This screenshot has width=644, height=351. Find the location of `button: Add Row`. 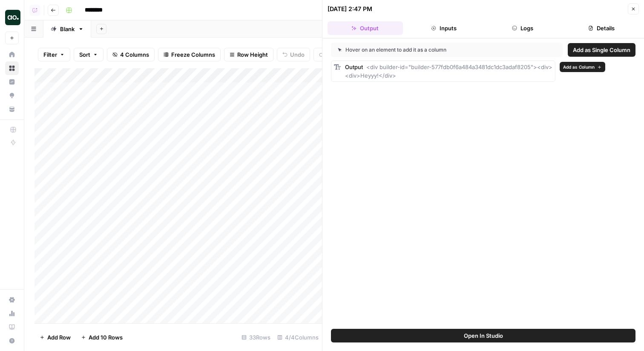

button: Add Row is located at coordinates (55, 337).